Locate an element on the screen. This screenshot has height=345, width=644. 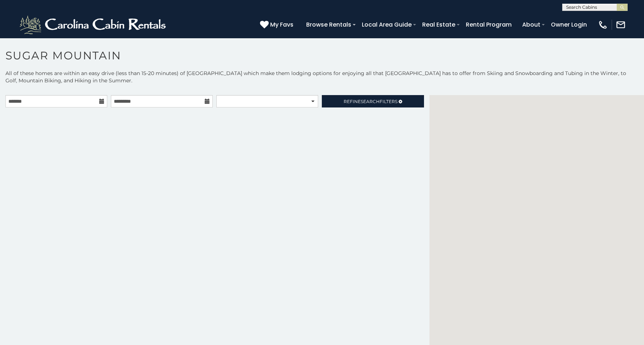
a: About is located at coordinates (531, 25).